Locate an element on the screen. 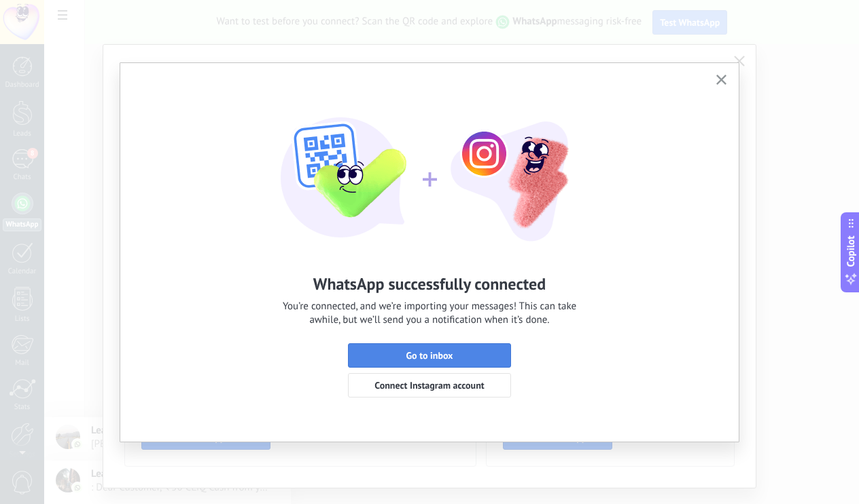 The width and height of the screenshot is (859, 504). span: Go to inbox is located at coordinates (430, 356).